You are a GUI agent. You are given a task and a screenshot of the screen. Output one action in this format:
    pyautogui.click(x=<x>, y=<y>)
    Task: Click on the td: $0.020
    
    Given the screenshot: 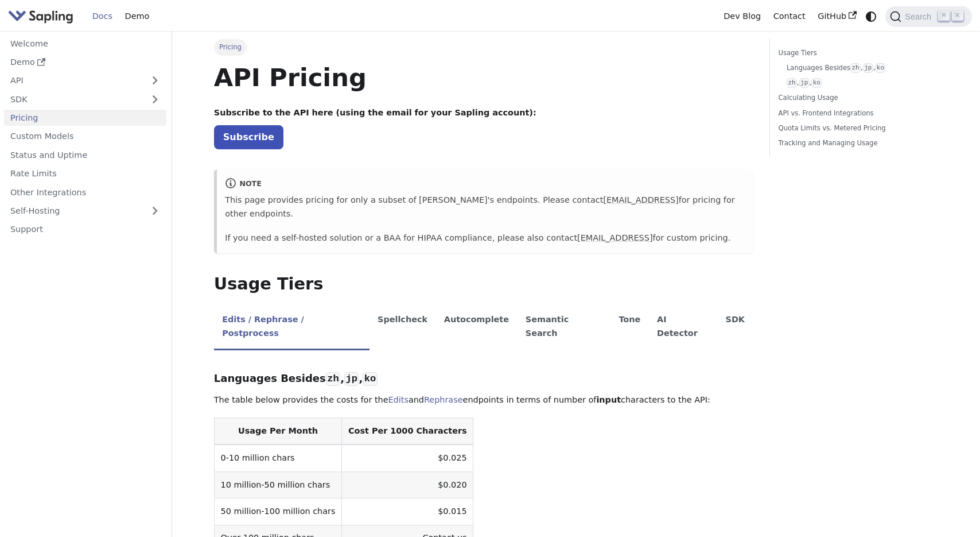 What is the action you would take?
    pyautogui.click(x=408, y=484)
    